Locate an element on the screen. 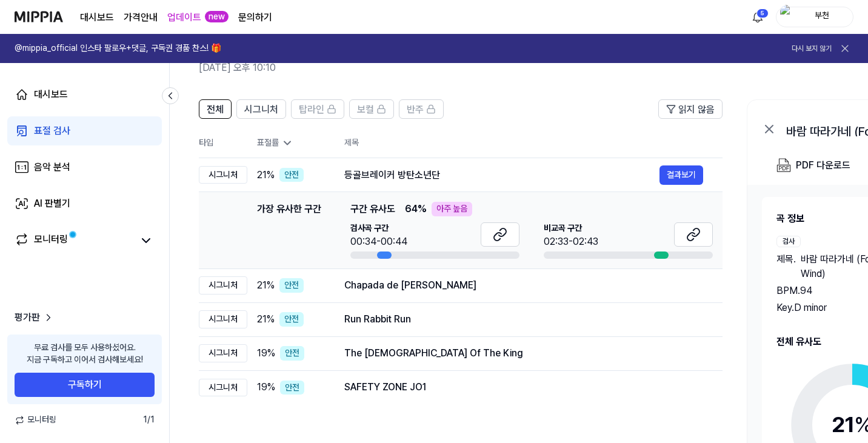 Image resolution: width=868 pixels, height=443 pixels. a: 표절 검사 is located at coordinates (84, 131).